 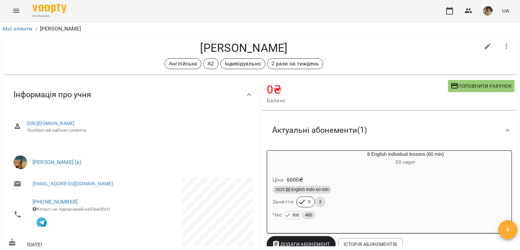 I want to click on p: Індивідуально, so click(x=243, y=64).